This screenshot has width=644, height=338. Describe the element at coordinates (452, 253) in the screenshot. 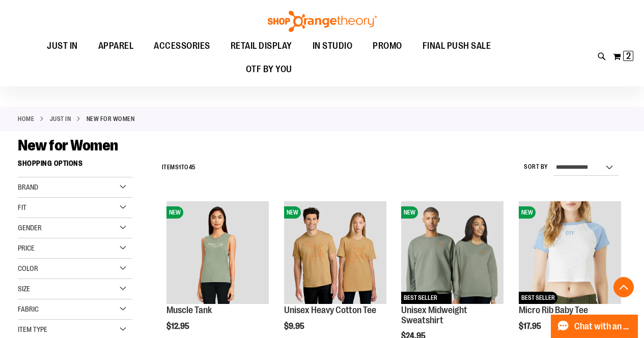

I see `a: Unisex Midweight SweatshirtNEWBEST SELLER` at that location.